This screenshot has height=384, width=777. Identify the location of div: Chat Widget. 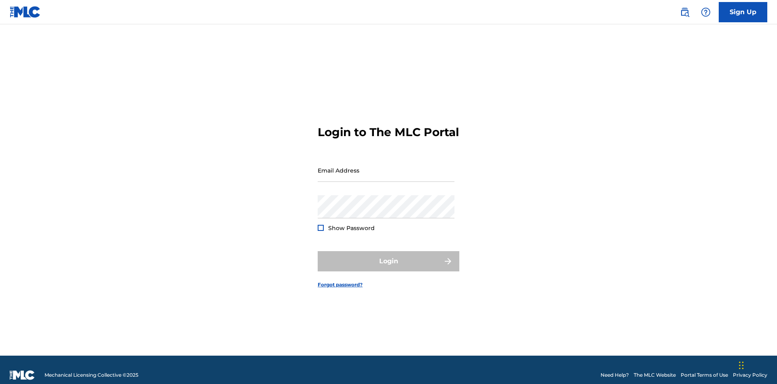
(757, 364).